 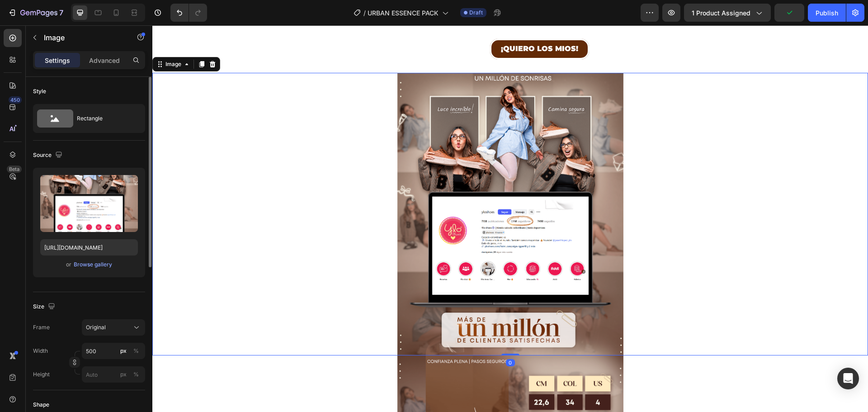 What do you see at coordinates (35, 13) in the screenshot?
I see `button: 7` at bounding box center [35, 13].